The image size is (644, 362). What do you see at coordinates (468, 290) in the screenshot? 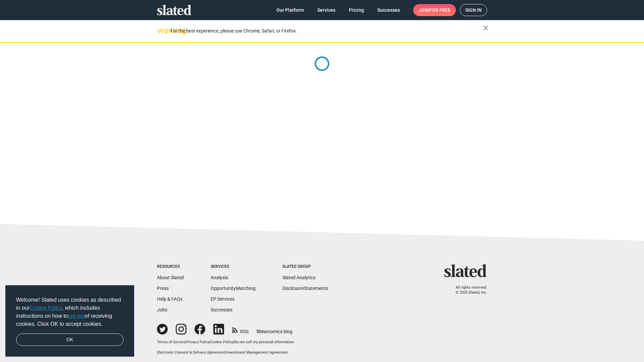
I see `p: All rights reserved. © 2025 Slated, Inc.` at bounding box center [468, 290].